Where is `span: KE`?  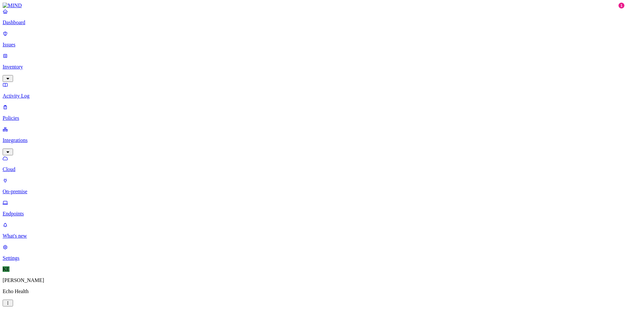 span: KE is located at coordinates (6, 269).